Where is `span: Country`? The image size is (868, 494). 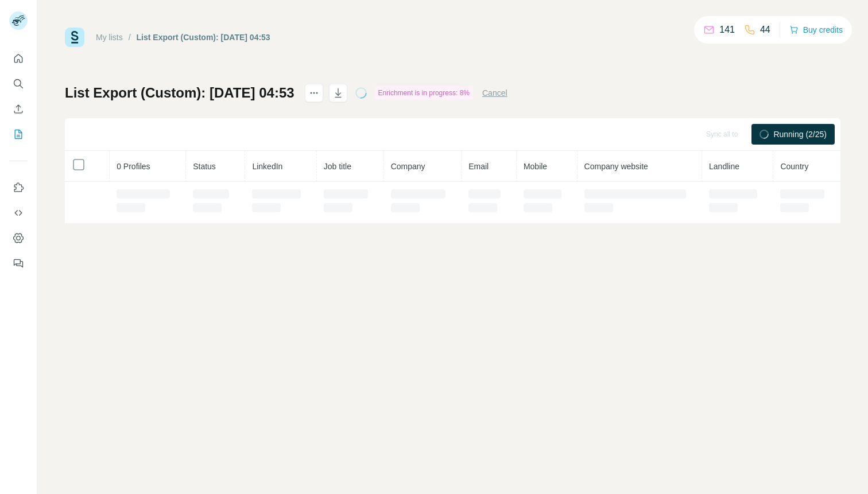
span: Country is located at coordinates (794, 166).